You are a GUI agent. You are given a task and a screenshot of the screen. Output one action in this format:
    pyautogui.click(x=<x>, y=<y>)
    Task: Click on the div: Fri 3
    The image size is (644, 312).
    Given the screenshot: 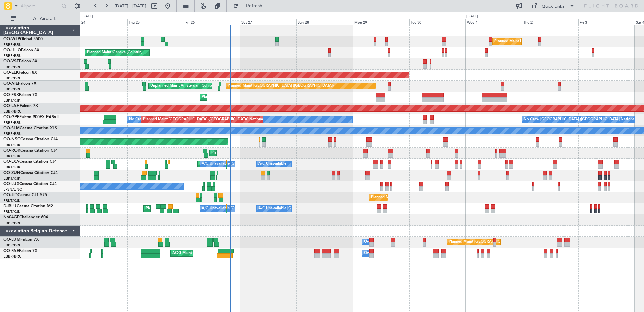 What is the action you would take?
    pyautogui.click(x=606, y=21)
    